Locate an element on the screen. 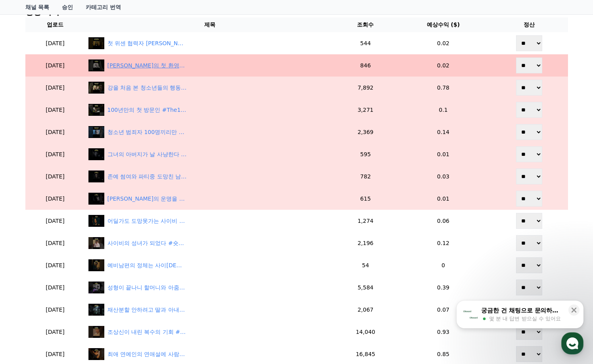 Image resolution: width=593 pixels, height=364 pixels. div: 첫 위센 협력자 먼로와의 만남 #grimm #drama #shorts is located at coordinates (148, 43).